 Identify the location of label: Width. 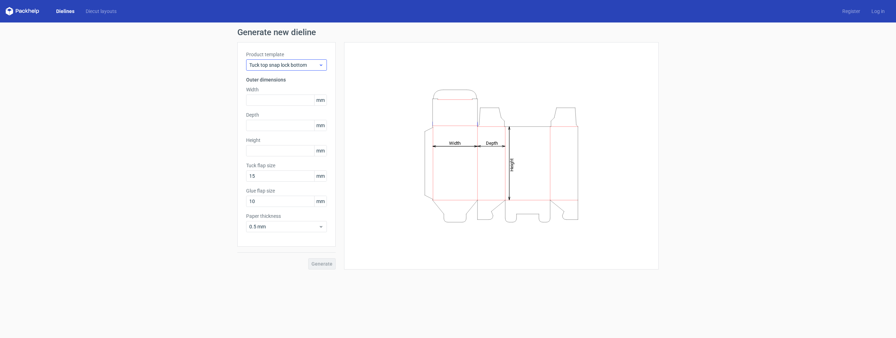
(287, 90).